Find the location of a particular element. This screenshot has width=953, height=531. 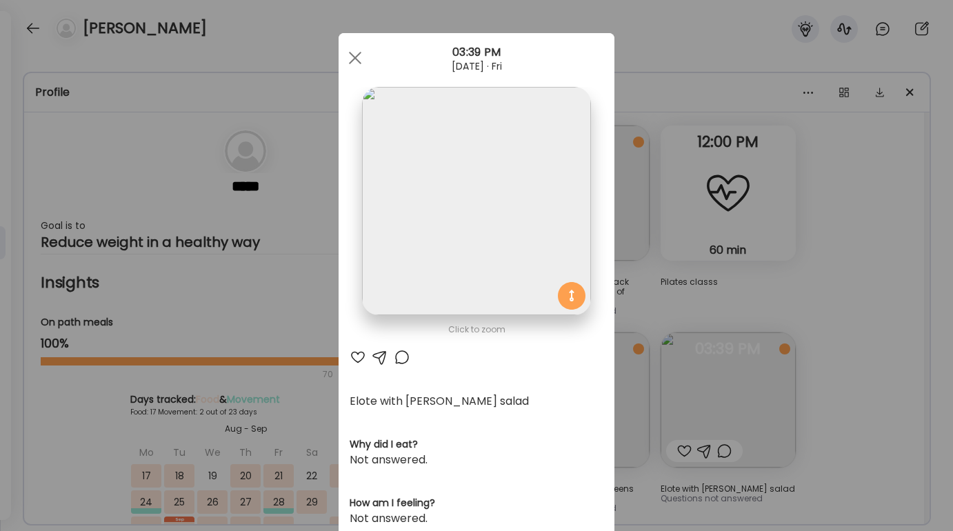

h3: How am I feeling? is located at coordinates (476, 502).